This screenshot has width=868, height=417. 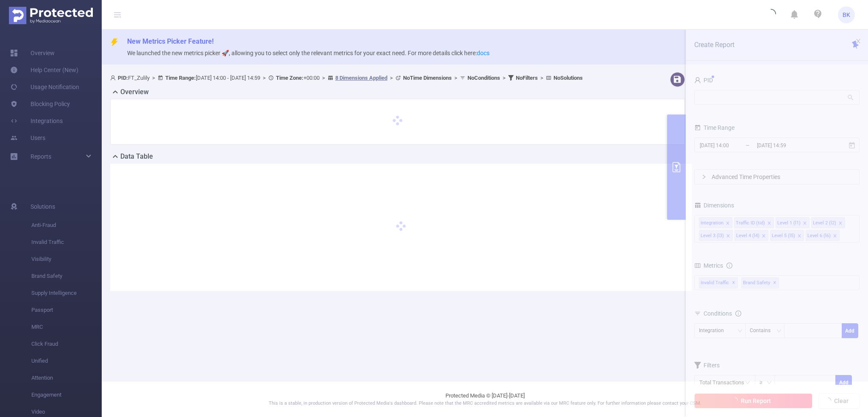 I want to click on h2: Overview, so click(x=134, y=92).